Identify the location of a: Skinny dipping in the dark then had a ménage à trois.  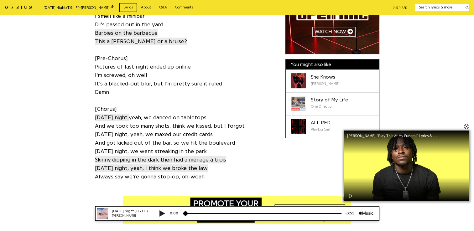
(160, 159).